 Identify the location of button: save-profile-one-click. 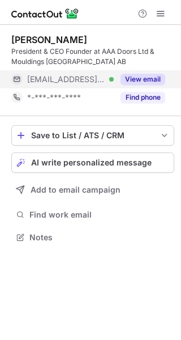
(93, 136).